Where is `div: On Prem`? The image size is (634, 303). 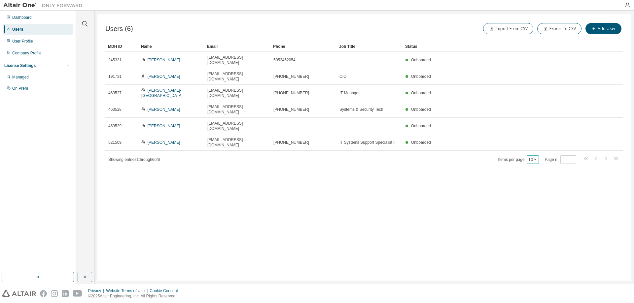
div: On Prem is located at coordinates (20, 88).